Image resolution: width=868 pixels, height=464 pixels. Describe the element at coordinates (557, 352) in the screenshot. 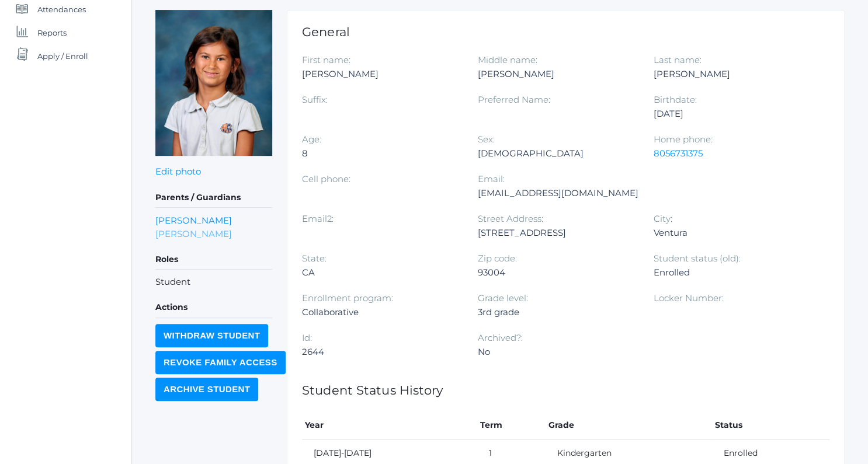

I see `div: No` at that location.